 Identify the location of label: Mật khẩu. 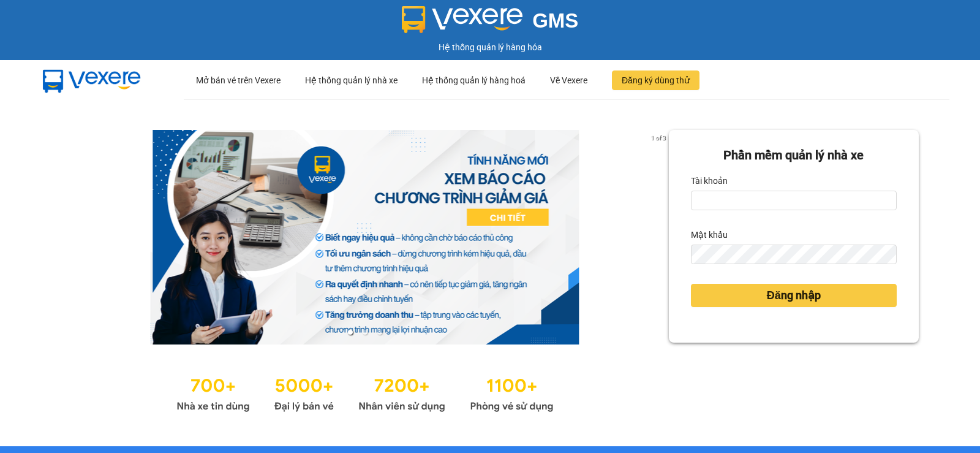
(710, 234).